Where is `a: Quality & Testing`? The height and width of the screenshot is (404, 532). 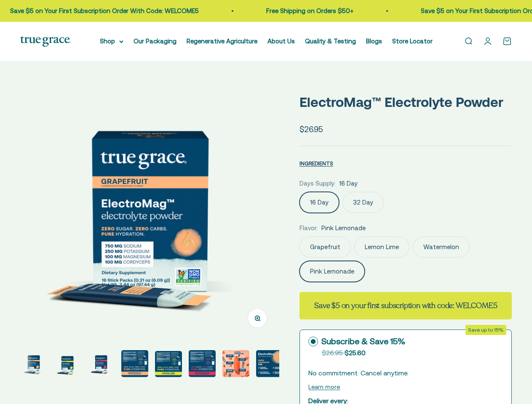 a: Quality & Testing is located at coordinates (330, 41).